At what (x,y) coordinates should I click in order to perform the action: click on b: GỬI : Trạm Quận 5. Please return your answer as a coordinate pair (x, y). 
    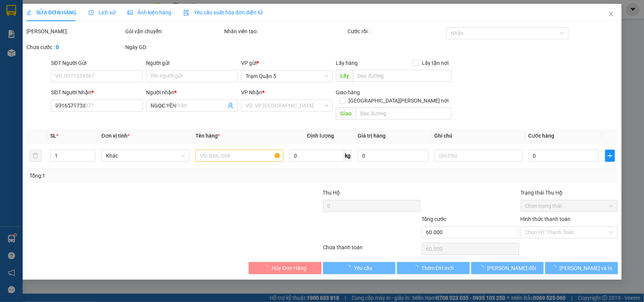
    Looking at the image, I should click on (52, 60).